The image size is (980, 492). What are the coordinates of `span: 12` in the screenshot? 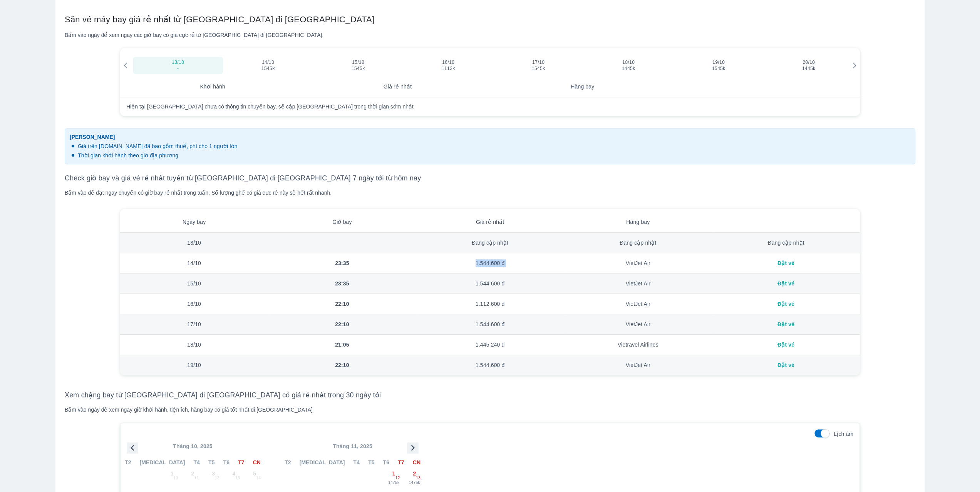 It's located at (398, 478).